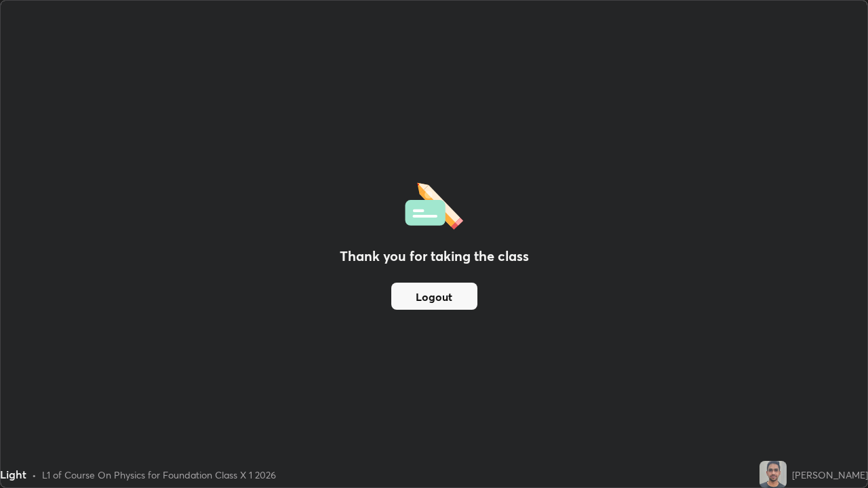  Describe the element at coordinates (159, 474) in the screenshot. I see `div: L1 of Course On Physics for Foundation Class X 1 2026` at that location.